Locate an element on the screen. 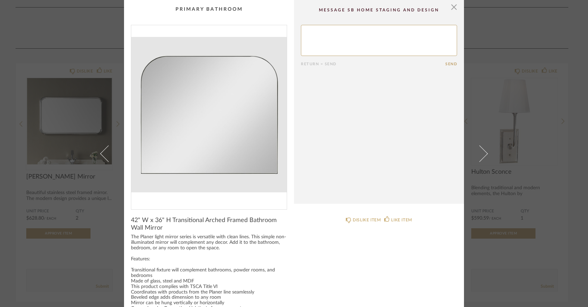 The height and width of the screenshot is (307, 588). img: 8ff8a3c8-fa23-460a-8847-8b894b90b444_1000x1000.jpg is located at coordinates (209, 114).